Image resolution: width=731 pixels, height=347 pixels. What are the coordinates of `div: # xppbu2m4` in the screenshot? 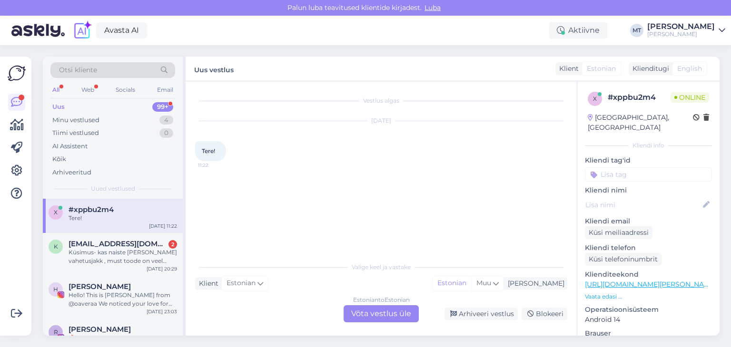 It's located at (639, 98).